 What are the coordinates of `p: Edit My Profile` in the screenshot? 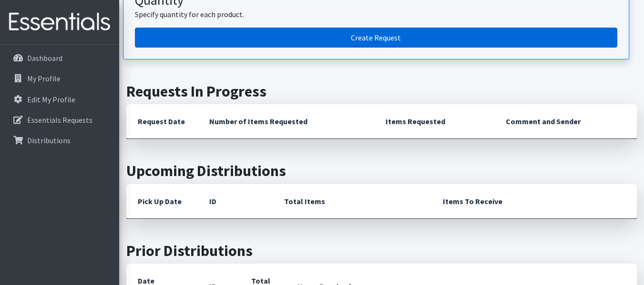 It's located at (51, 99).